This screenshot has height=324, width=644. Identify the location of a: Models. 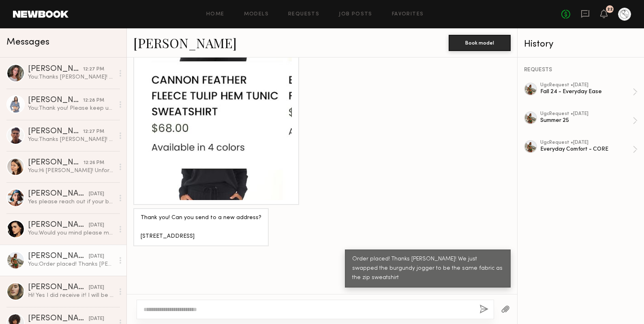
(256, 14).